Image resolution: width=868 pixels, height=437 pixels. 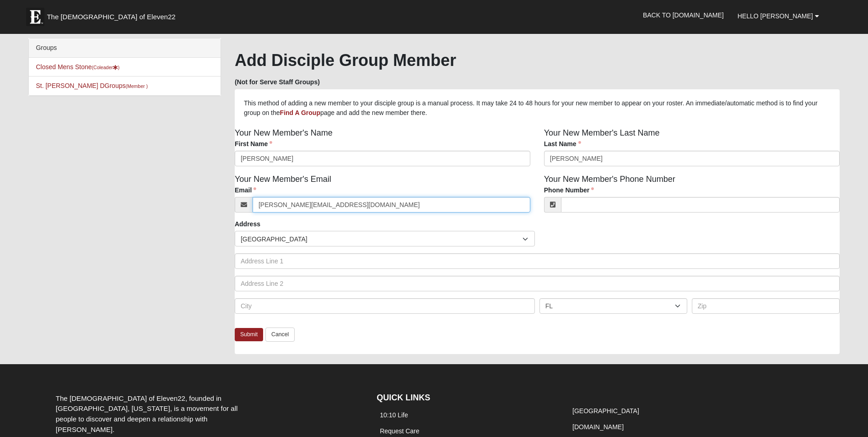 I want to click on img: Eleven22 logo, so click(x=35, y=17).